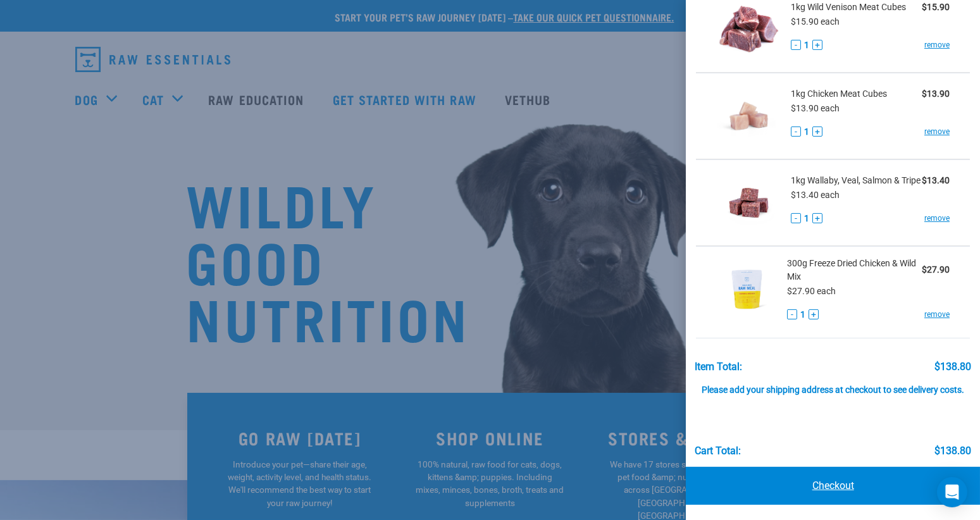 The width and height of the screenshot is (980, 520). What do you see at coordinates (856, 180) in the screenshot?
I see `span: 1kg Wallaby, Veal, Salmon & Tripe` at bounding box center [856, 180].